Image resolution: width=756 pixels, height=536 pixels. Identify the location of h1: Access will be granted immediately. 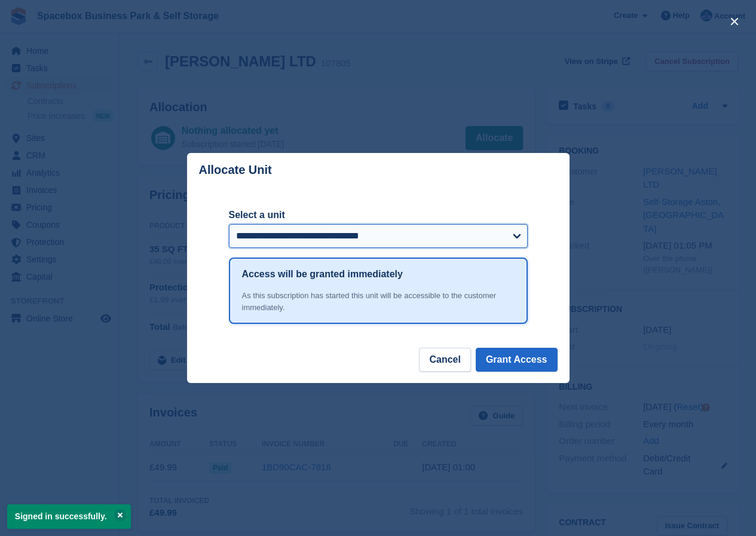
(322, 274).